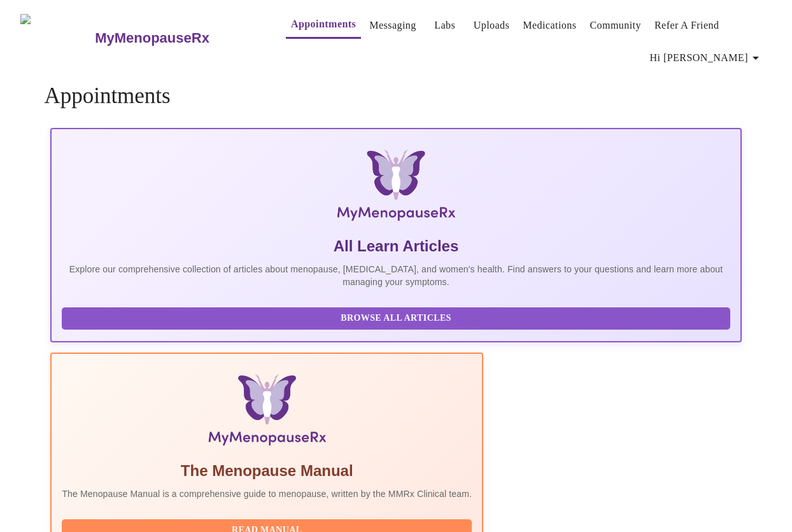  I want to click on button: Uploads, so click(492, 26).